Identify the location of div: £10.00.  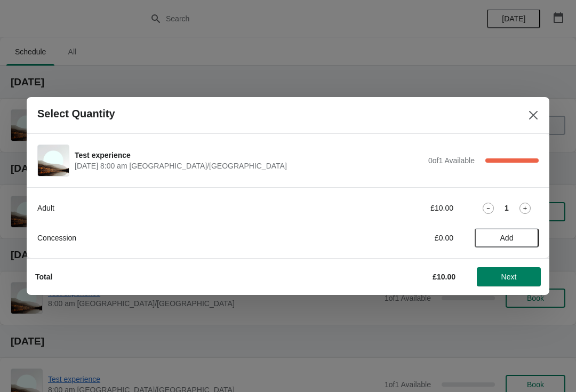
(404, 208).